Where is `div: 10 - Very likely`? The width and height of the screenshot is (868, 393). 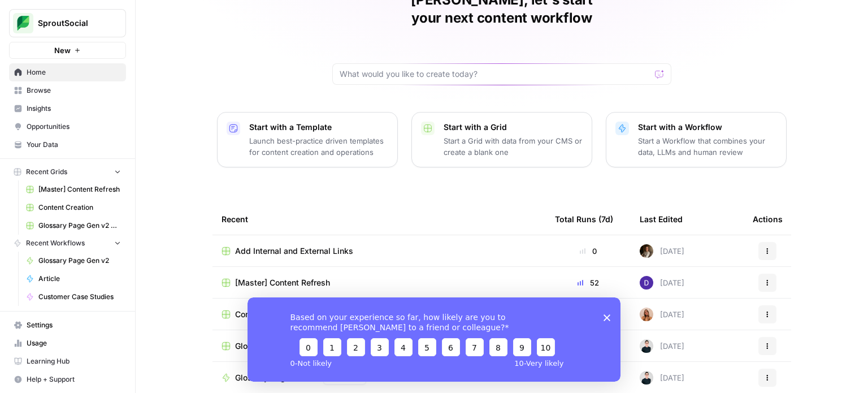
div: 10 - Very likely is located at coordinates (264, 65).